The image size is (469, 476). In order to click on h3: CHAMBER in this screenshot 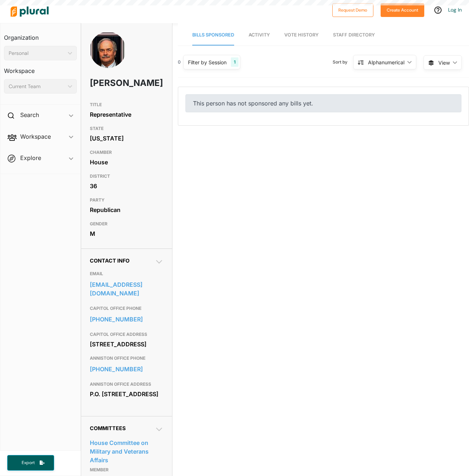, I will do `click(127, 152)`.